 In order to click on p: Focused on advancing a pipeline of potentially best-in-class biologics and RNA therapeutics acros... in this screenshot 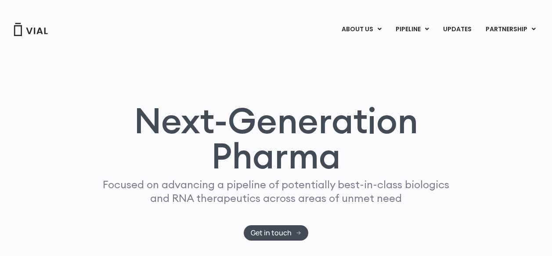, I will do `click(276, 191)`.